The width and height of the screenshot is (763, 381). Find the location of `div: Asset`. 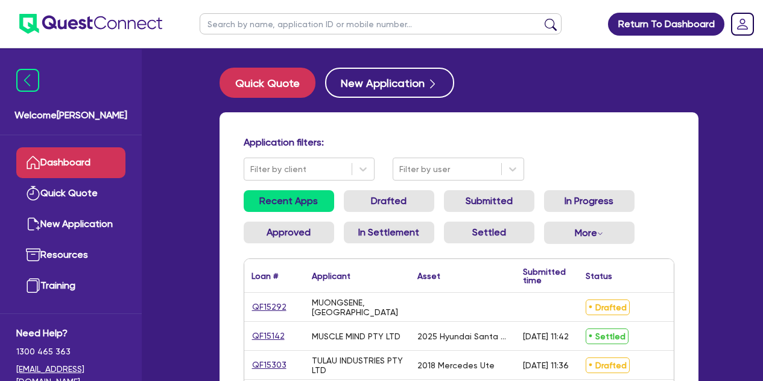

div: Asset is located at coordinates (429, 276).